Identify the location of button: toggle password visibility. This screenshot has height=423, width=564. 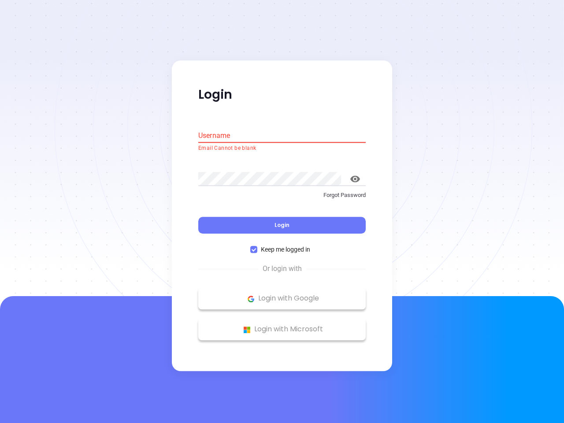
(355, 179).